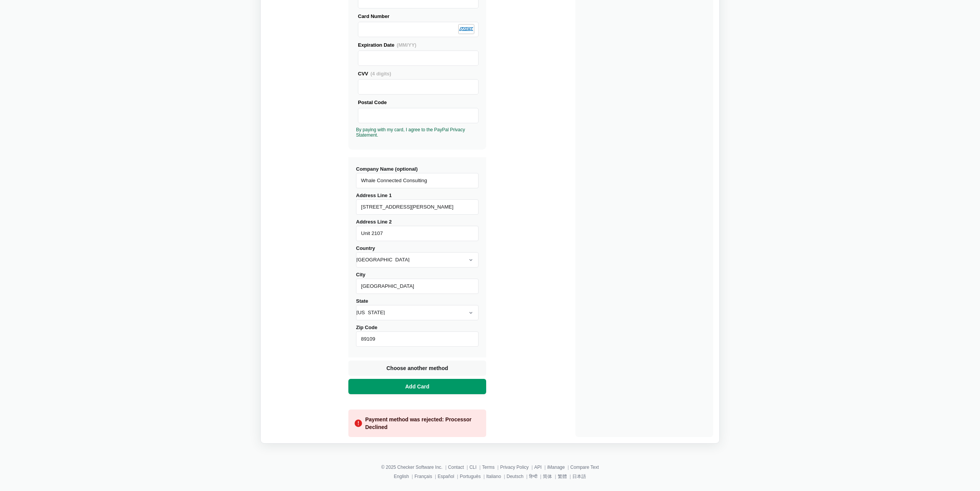 This screenshot has width=980, height=491. I want to click on div: CVV, so click(418, 74).